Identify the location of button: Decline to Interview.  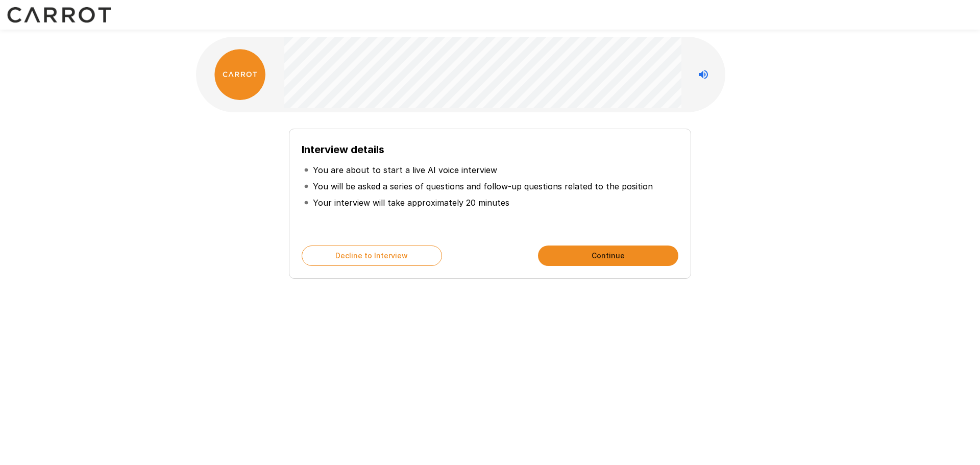
(371, 256).